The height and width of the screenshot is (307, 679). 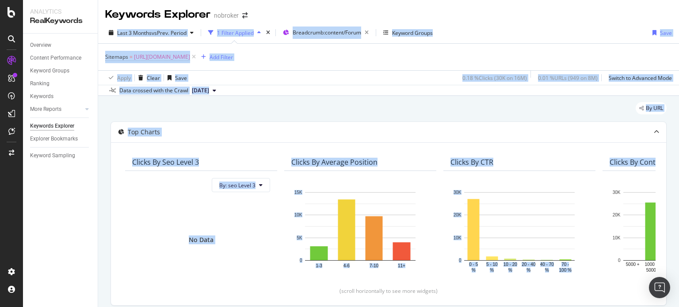 I want to click on a: Ranking, so click(x=61, y=84).